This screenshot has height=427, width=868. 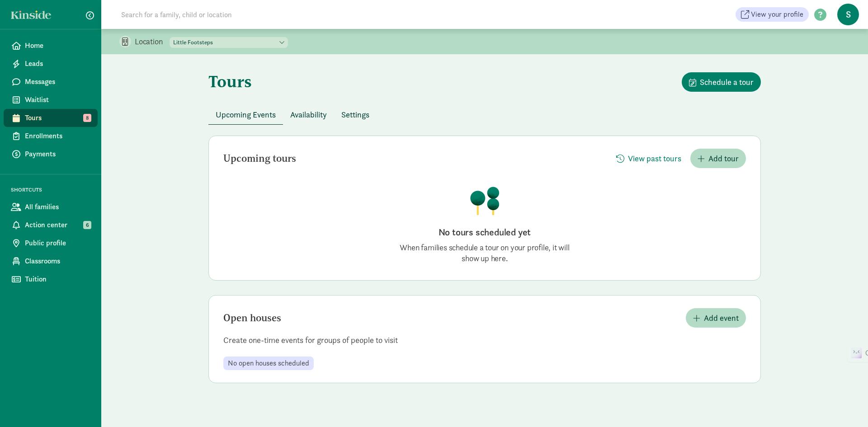 What do you see at coordinates (308, 114) in the screenshot?
I see `button: Availability` at bounding box center [308, 114].